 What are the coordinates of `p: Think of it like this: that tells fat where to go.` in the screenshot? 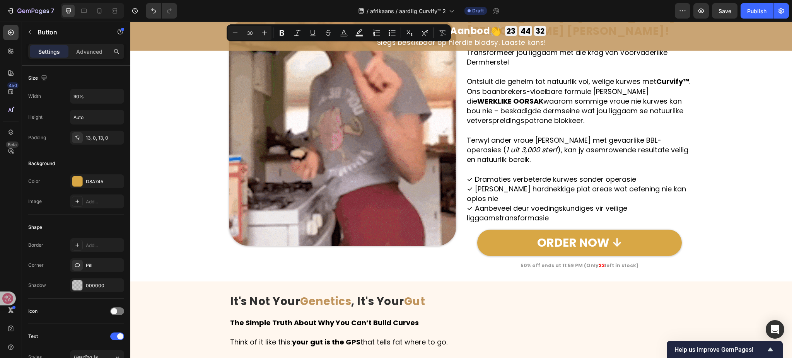 It's located at (213, 320).